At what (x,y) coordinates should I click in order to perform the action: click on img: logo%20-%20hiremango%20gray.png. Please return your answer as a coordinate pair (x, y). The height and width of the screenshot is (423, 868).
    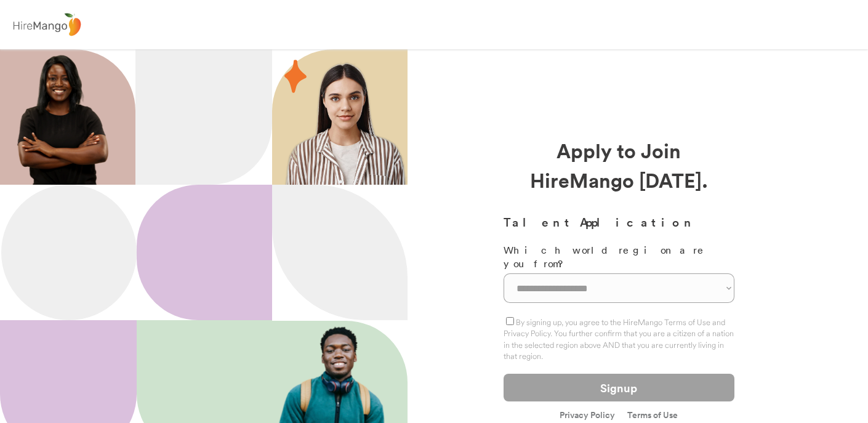
    Looking at the image, I should click on (47, 25).